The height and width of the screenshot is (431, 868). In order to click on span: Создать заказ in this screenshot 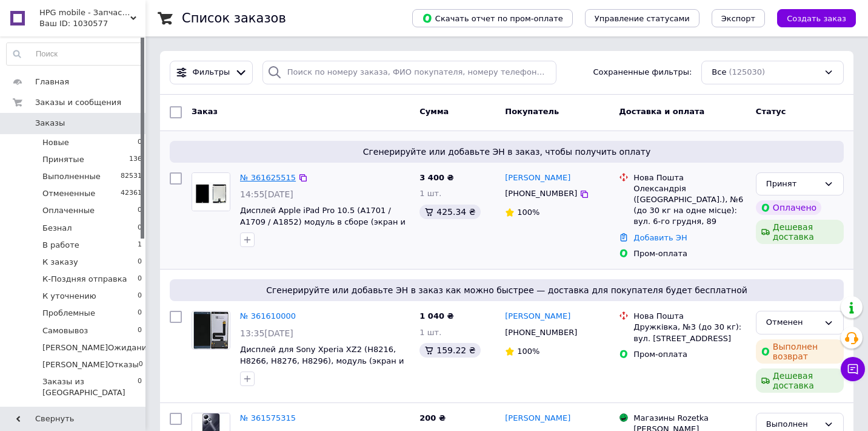, I will do `click(816, 18)`.